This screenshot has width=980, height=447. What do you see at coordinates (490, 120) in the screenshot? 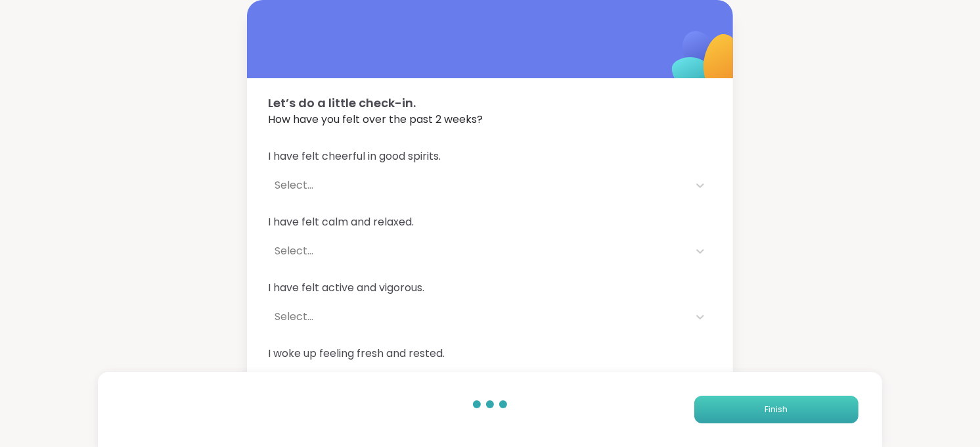
I see `span: How have you felt over the past 2 weeks?` at bounding box center [490, 120].